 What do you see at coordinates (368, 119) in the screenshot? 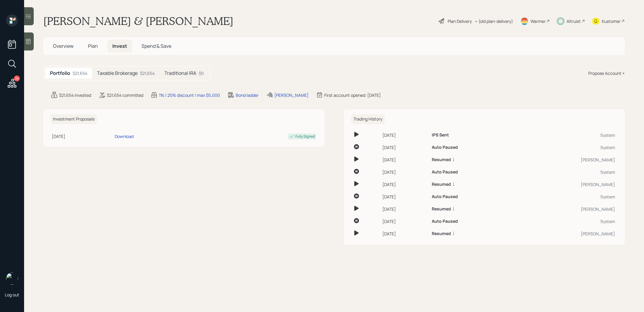
I see `h6: Trading History` at bounding box center [368, 119].